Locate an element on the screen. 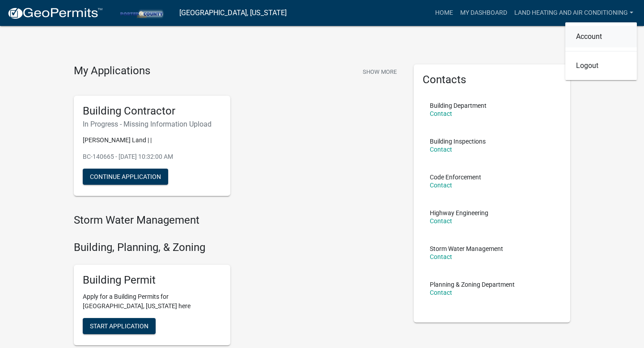 This screenshot has width=644, height=348. h5: Building Contractor is located at coordinates (152, 111).